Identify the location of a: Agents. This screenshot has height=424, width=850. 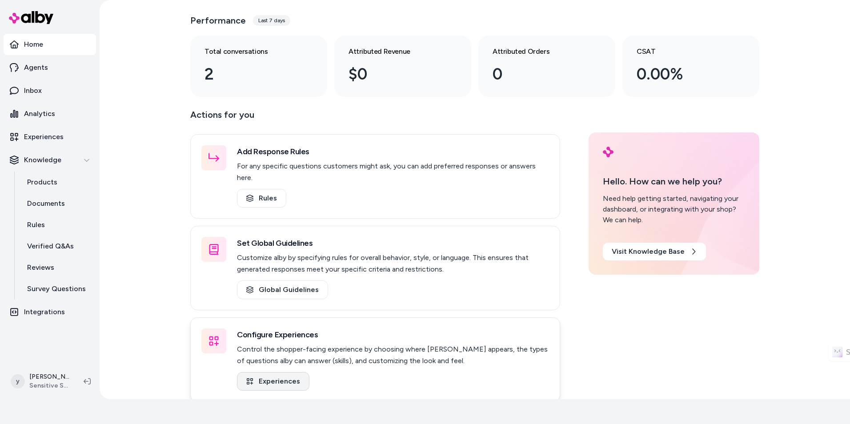
(50, 68).